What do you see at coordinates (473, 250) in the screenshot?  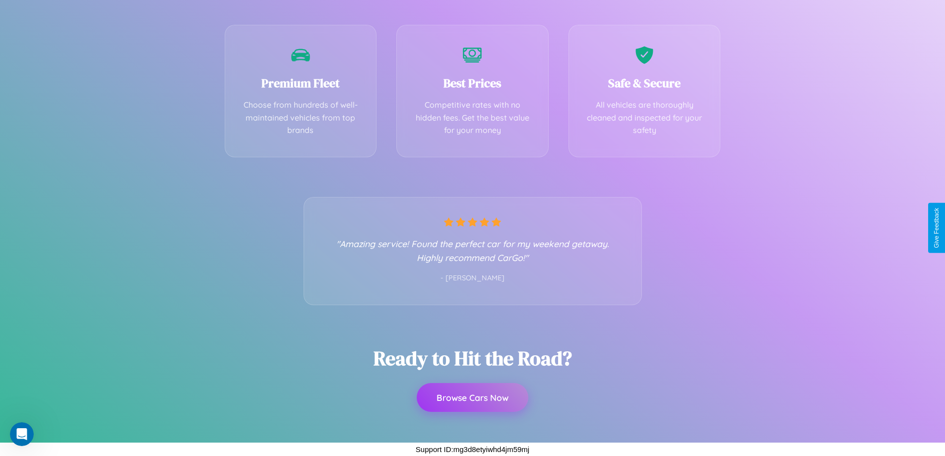 I see `p: "Amazing service! Found the perfect car for my weekend getaway. Highly recommend CarGo!"` at bounding box center [473, 250].